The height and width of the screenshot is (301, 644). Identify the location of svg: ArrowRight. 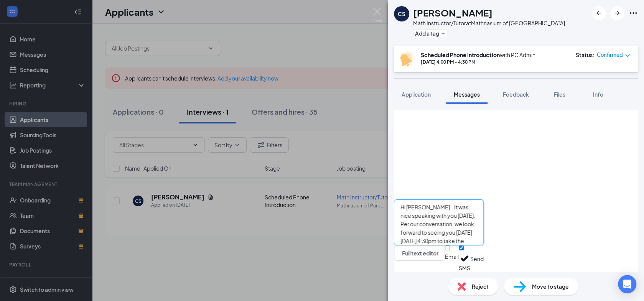
(617, 13).